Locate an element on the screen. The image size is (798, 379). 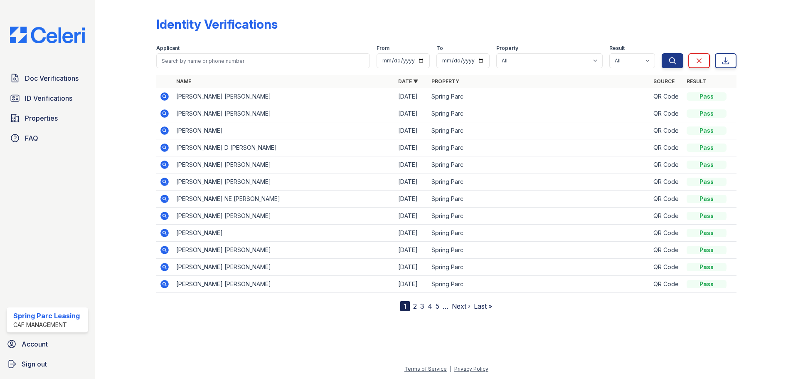
a: Last » is located at coordinates (483, 306).